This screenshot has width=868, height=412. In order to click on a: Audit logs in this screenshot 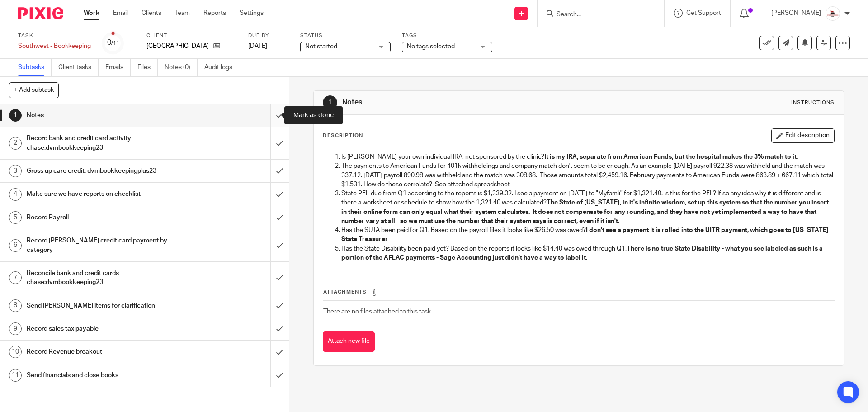, I will do `click(221, 68)`.